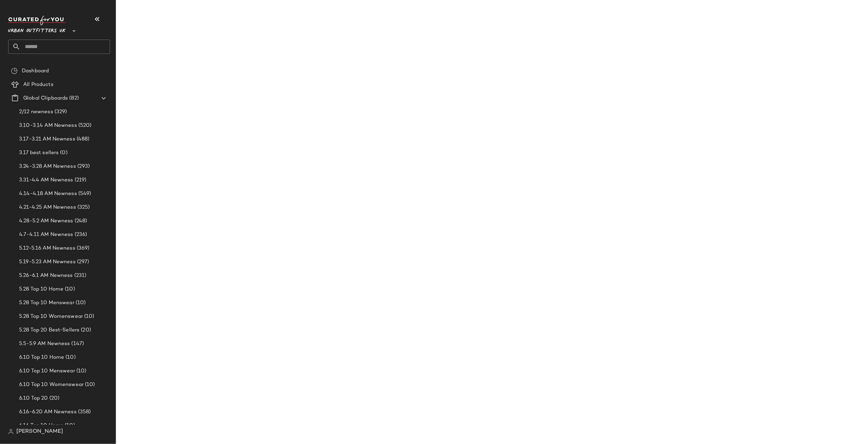 The image size is (868, 444). What do you see at coordinates (84, 412) in the screenshot?
I see `span: (358)` at bounding box center [84, 412].